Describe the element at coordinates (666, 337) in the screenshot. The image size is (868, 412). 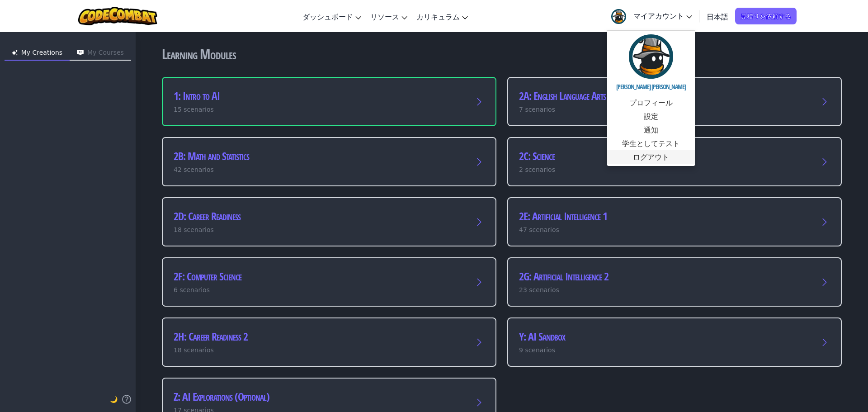
I see `h2: Y: AI Sandbox` at that location.